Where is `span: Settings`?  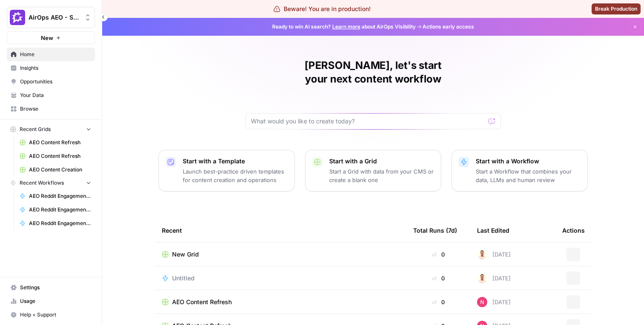 span: Settings is located at coordinates (55, 287).